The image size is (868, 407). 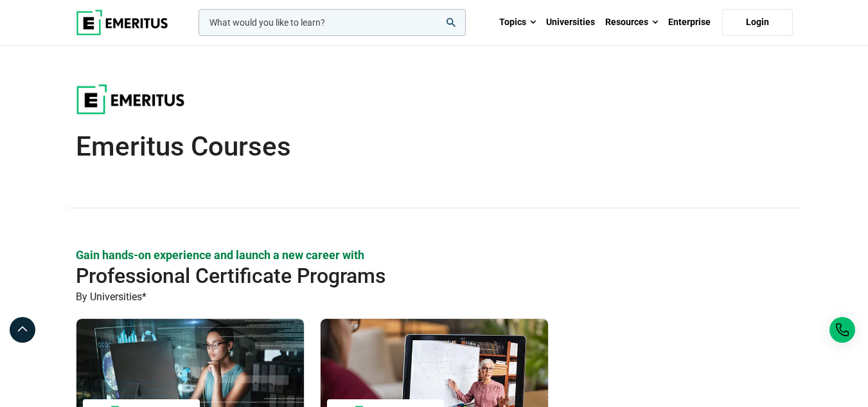 I want to click on p: By Universities*, so click(x=434, y=297).